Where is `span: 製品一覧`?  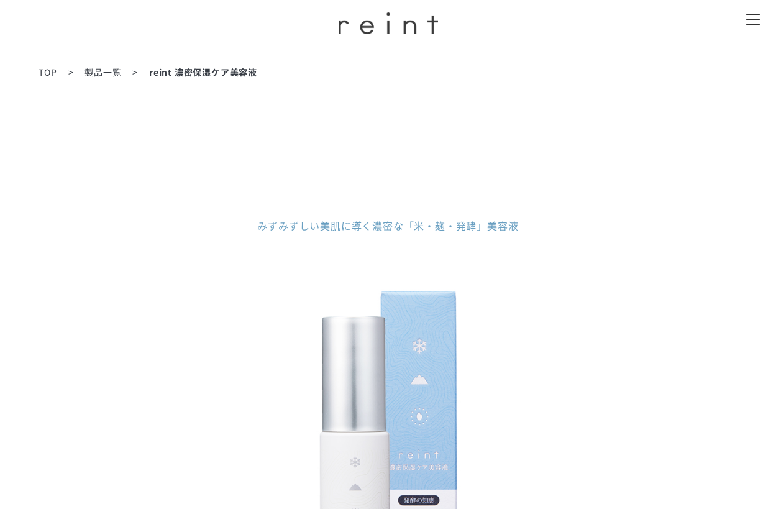
span: 製品一覧 is located at coordinates (103, 72).